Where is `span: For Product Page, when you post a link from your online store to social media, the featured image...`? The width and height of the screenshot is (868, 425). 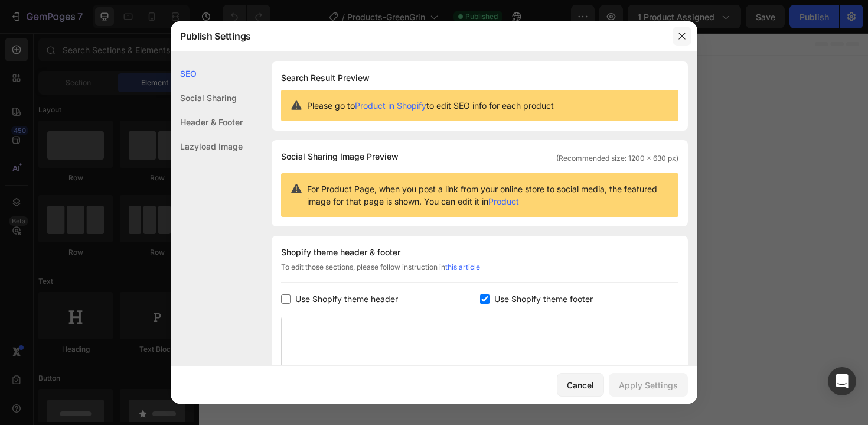 span: For Product Page, when you post a link from your online store to social media, the featured image... is located at coordinates (488, 195).